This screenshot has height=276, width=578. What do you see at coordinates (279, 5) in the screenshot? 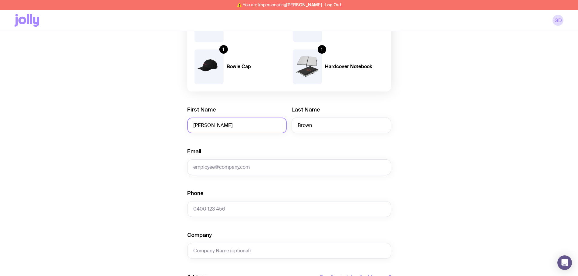
I see `span: ⚠️ You are impersonating` at bounding box center [279, 5].